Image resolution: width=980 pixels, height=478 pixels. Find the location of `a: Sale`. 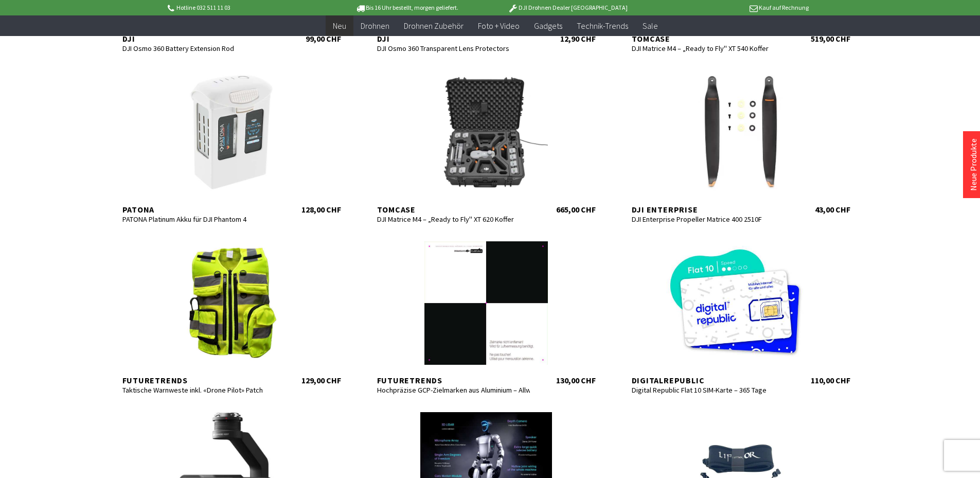

a: Sale is located at coordinates (650, 26).